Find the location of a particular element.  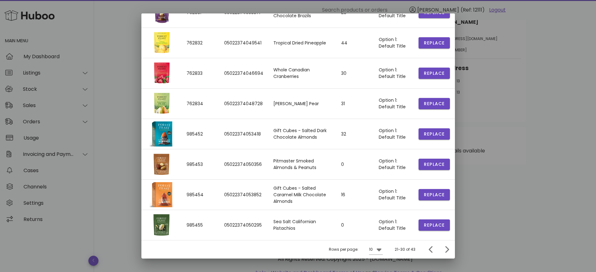

td: 32 is located at coordinates (355, 134).